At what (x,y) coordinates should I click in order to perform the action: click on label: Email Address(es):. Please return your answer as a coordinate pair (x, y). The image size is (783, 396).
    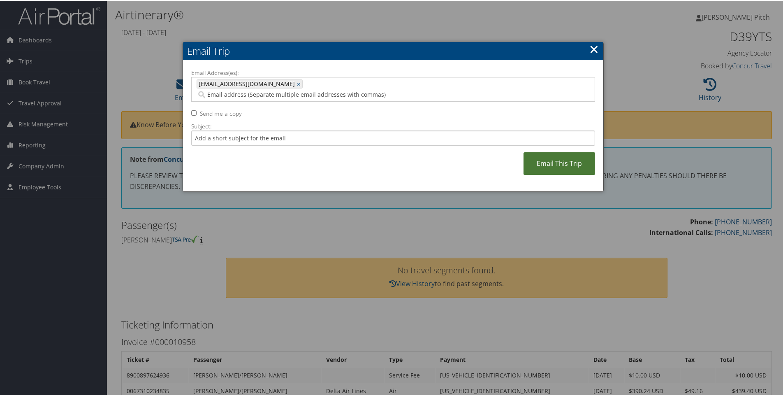
    Looking at the image, I should click on (393, 72).